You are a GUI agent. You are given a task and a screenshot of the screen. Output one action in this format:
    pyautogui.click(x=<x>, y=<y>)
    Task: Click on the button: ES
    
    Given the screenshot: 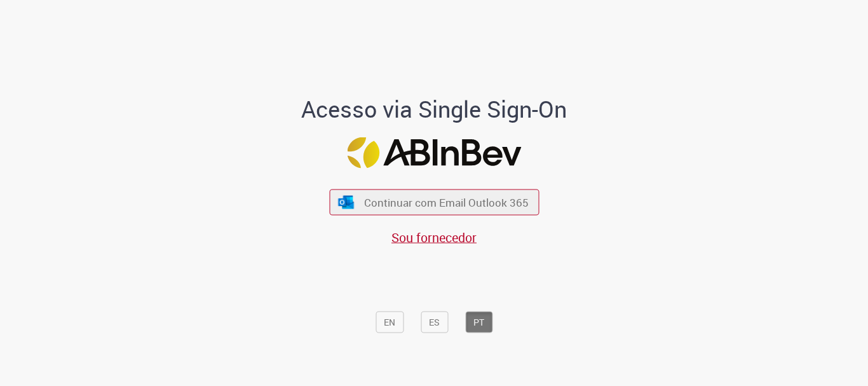 What is the action you would take?
    pyautogui.click(x=434, y=322)
    